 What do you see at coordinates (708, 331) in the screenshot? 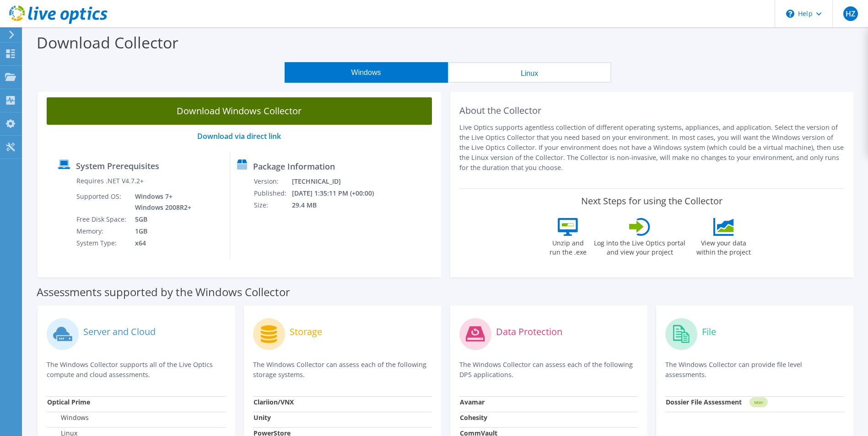
I see `label: File` at bounding box center [708, 331].